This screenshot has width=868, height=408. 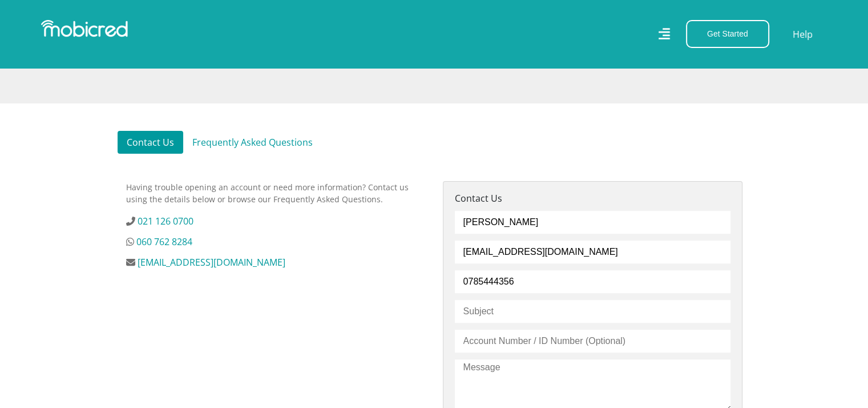 What do you see at coordinates (165, 221) in the screenshot?
I see `a: 021 126 0700` at bounding box center [165, 221].